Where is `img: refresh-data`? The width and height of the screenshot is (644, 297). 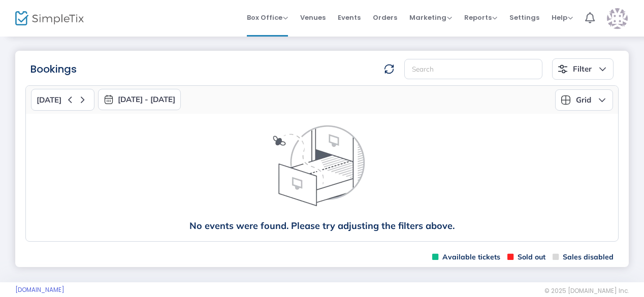 img: refresh-data is located at coordinates (389, 69).